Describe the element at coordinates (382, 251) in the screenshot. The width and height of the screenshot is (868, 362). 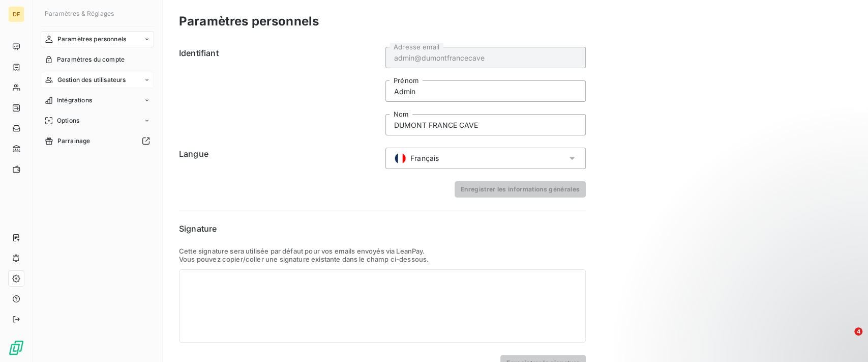
I see `p: Cette signature sera utilisée par défaut pour vos emails envoyés via LeanPay.` at that location.